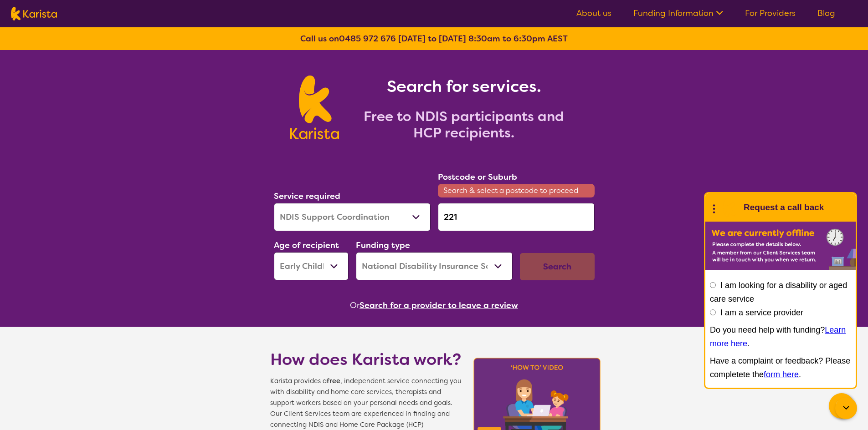 Image resolution: width=868 pixels, height=430 pixels. Describe the element at coordinates (762, 312) in the screenshot. I see `label: I am a service provider` at that location.